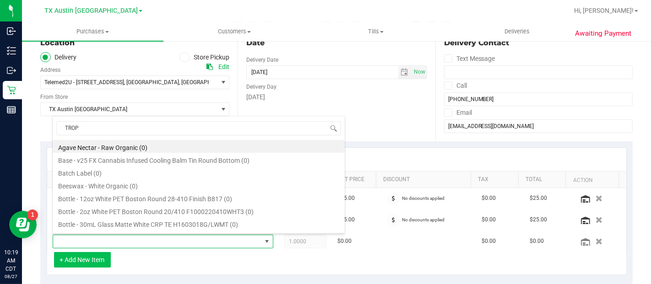 The height and width of the screenshot is (284, 651). What do you see at coordinates (11, 261) in the screenshot?
I see `p: 10:19 AM CDT` at bounding box center [11, 261].